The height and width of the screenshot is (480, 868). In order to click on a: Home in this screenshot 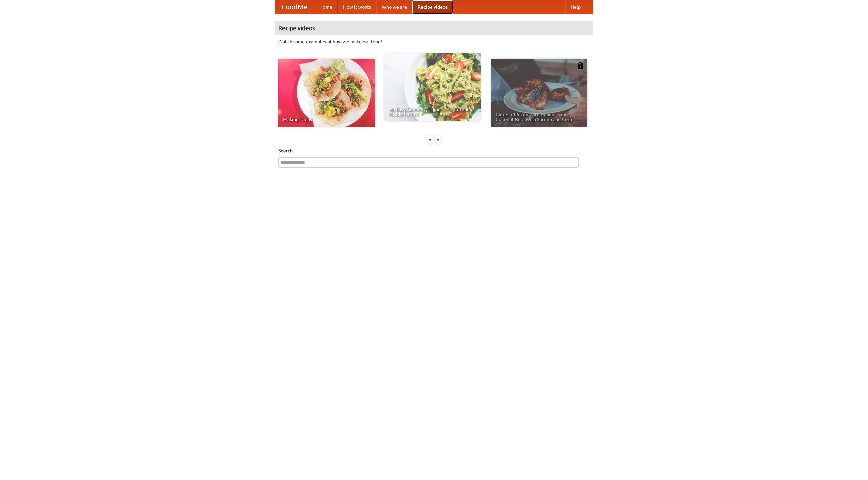, I will do `click(326, 7)`.